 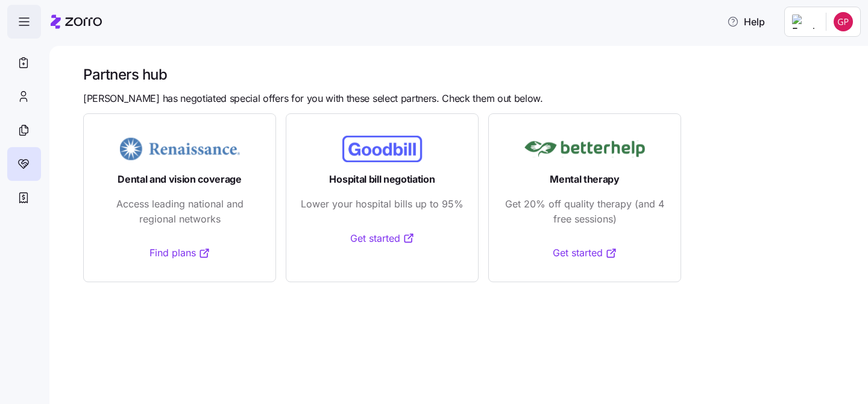 I want to click on span: Get 20% off quality therapy (and 4 free sessions), so click(x=585, y=212).